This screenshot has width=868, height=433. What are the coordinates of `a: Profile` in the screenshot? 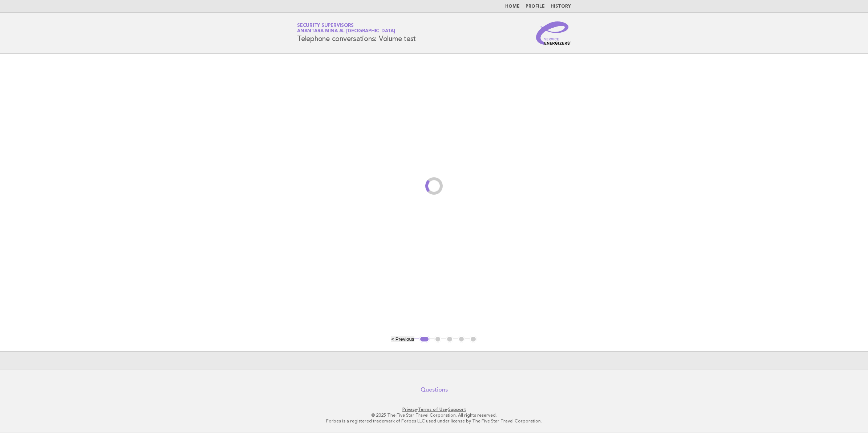 It's located at (535, 7).